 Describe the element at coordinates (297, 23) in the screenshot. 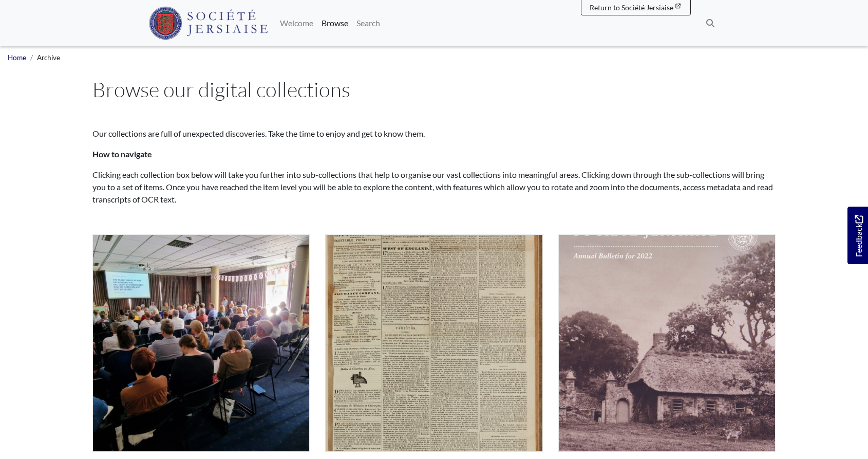

I see `a: Welcome` at that location.